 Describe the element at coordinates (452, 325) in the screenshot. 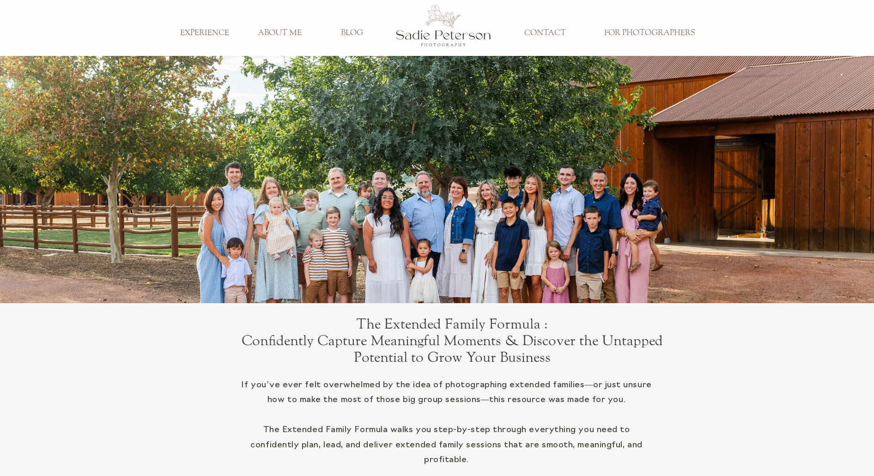

I see `h1: The Extended Family Formula : Confidently Capture Meaningful Moments & Discover the Untapped Pote...` at that location.